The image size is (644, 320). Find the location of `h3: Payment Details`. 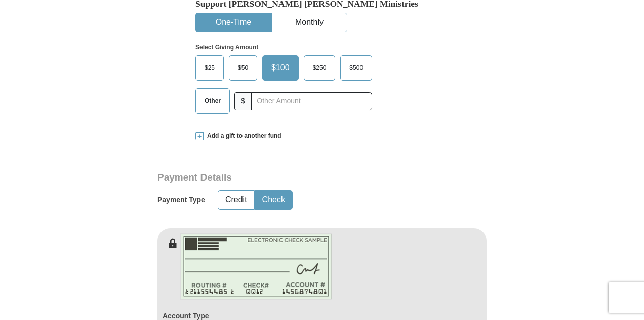

h3: Payment Details is located at coordinates (286, 178).